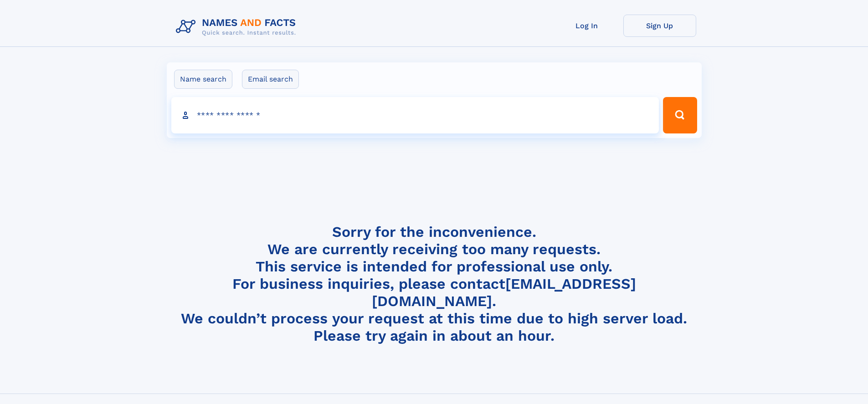 The image size is (868, 404). What do you see at coordinates (203, 79) in the screenshot?
I see `label: Name search` at bounding box center [203, 79].